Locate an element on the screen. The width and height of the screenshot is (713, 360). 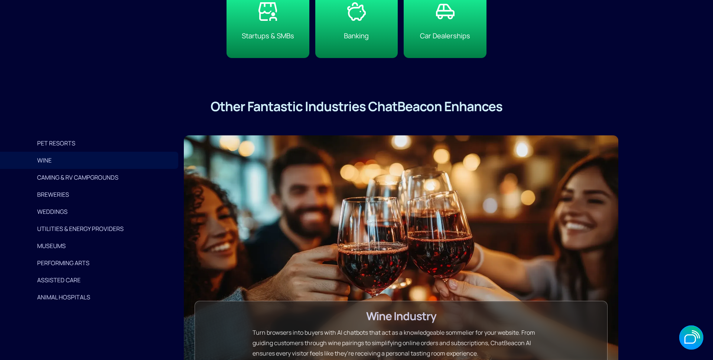
p: Turn browsers into buyers with AI chatbots that act as a knowledgeable sommelier for your website... is located at coordinates (401, 343).